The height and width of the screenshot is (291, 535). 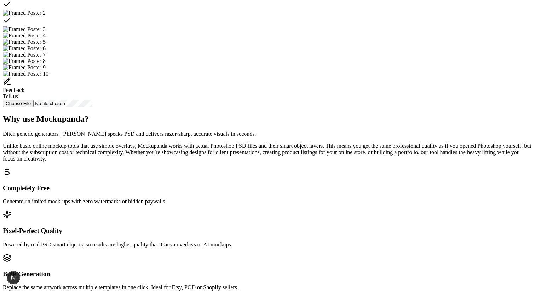 What do you see at coordinates (24, 68) in the screenshot?
I see `img: Framed Poster 9` at bounding box center [24, 68].